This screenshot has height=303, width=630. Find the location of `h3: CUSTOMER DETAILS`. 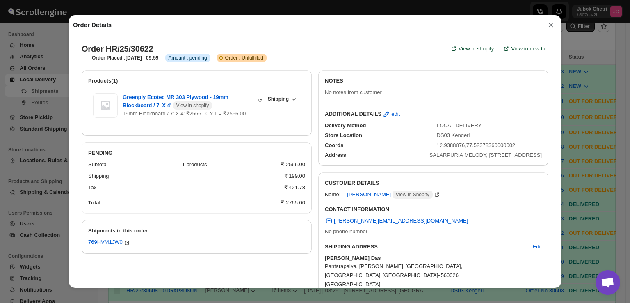

h3: CUSTOMER DETAILS is located at coordinates (433, 183).